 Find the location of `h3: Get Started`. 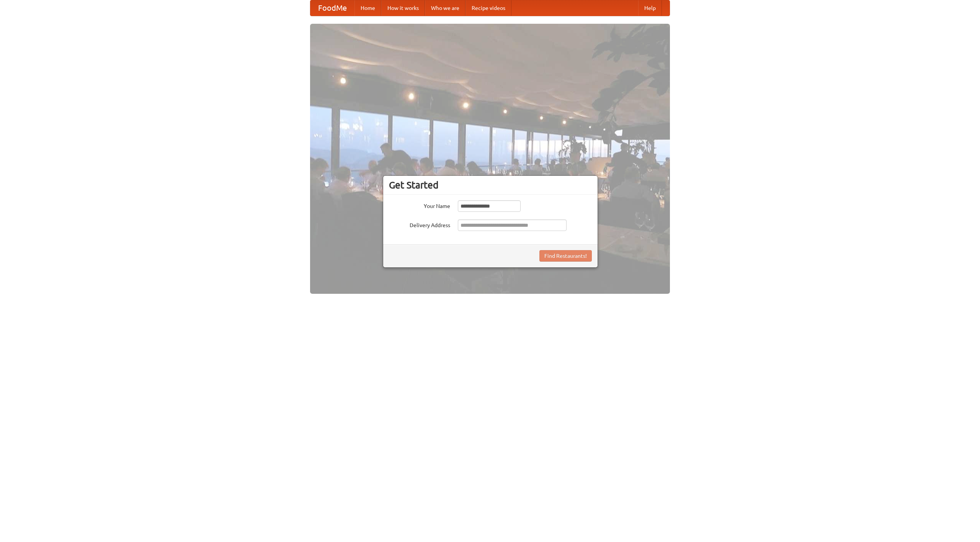

h3: Get Started is located at coordinates (491, 184).